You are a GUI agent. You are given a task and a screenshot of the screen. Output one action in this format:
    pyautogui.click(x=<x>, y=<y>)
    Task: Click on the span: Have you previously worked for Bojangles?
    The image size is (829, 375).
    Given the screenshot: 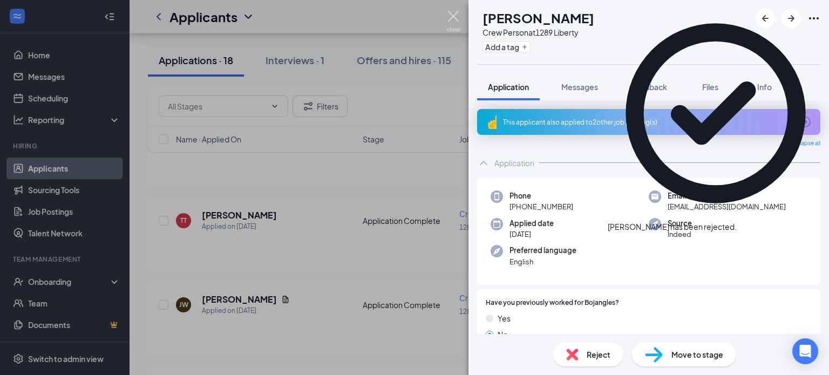 What is the action you would take?
    pyautogui.click(x=552, y=303)
    